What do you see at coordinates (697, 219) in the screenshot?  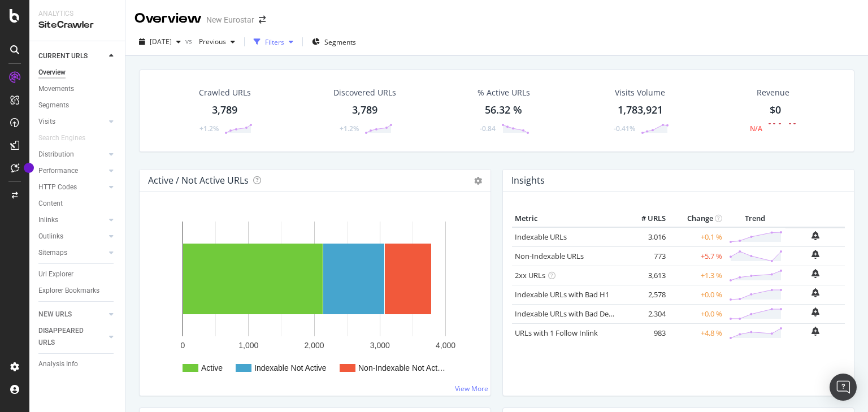 I see `th: Change` at bounding box center [697, 219].